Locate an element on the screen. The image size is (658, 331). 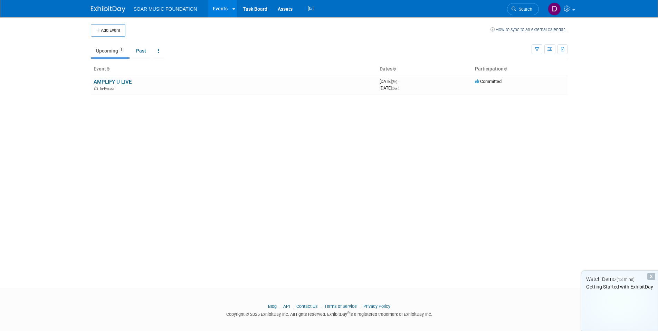
th: Event is located at coordinates (234, 69).